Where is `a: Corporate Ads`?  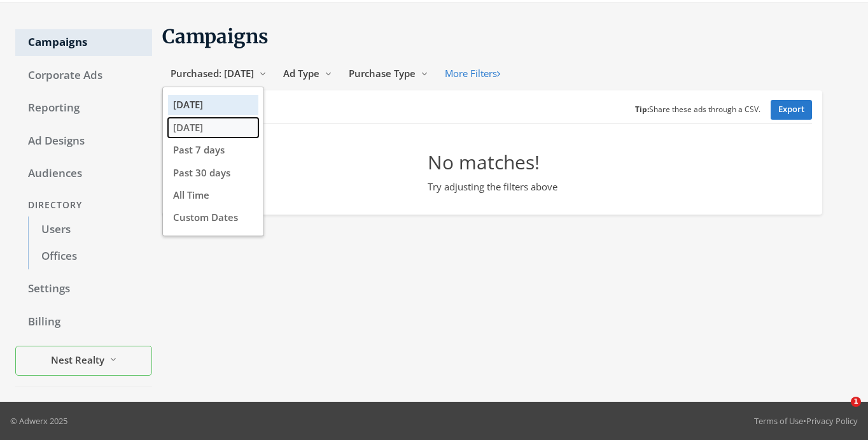 a: Corporate Ads is located at coordinates (83, 76).